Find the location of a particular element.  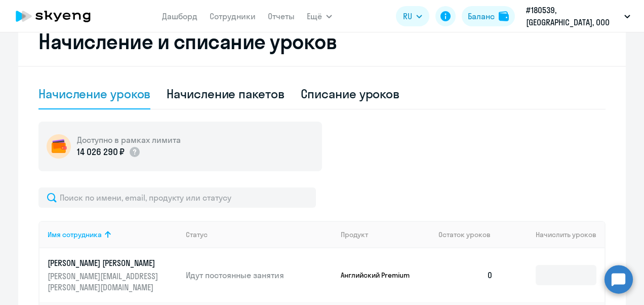

a: Сотрудники is located at coordinates (232, 16).